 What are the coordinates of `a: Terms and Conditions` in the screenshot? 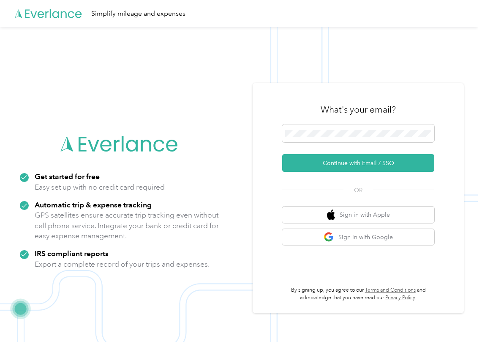 It's located at (391, 290).